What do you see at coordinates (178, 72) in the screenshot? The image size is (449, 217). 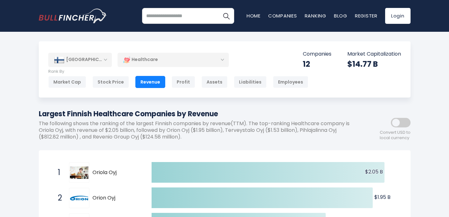 I see `p: Rank By` at bounding box center [178, 72].